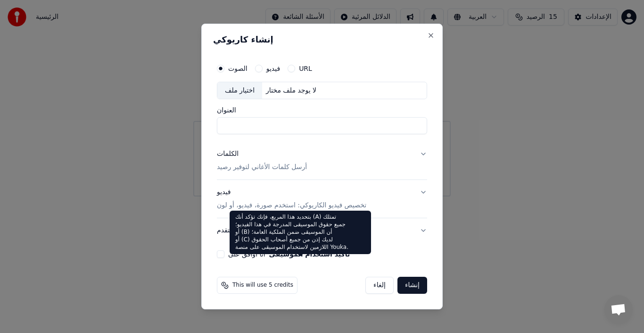 Image resolution: width=644 pixels, height=333 pixels. I want to click on label: أنا أوافق على, so click(289, 254).